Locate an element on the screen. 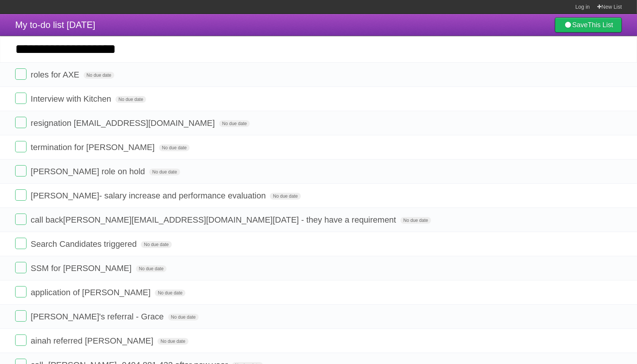 Image resolution: width=637 pixels, height=364 pixels. b: This List is located at coordinates (601, 25).